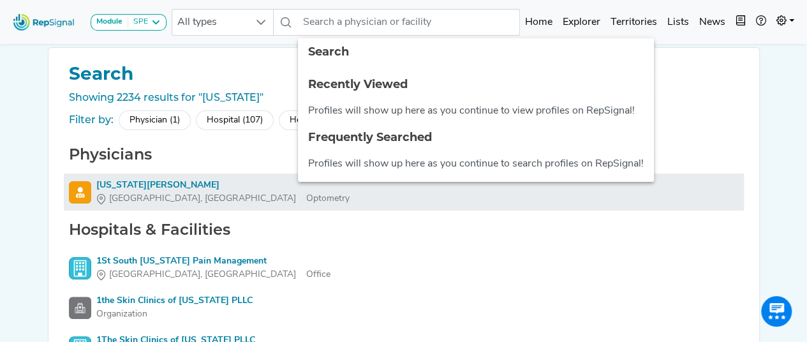  I want to click on h1: Search, so click(404, 74).